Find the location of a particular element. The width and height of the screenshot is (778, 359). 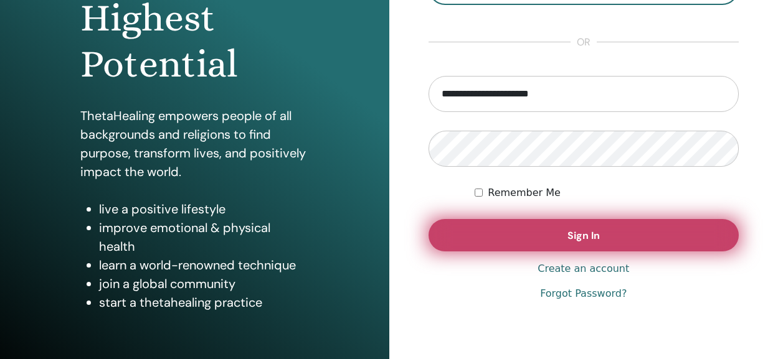

li: learn a world-renowned technique is located at coordinates (204, 265).